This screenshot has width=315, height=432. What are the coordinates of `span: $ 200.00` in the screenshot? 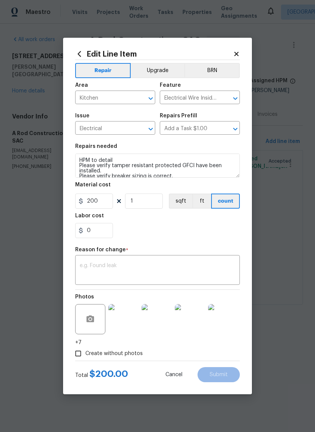 It's located at (109, 374).